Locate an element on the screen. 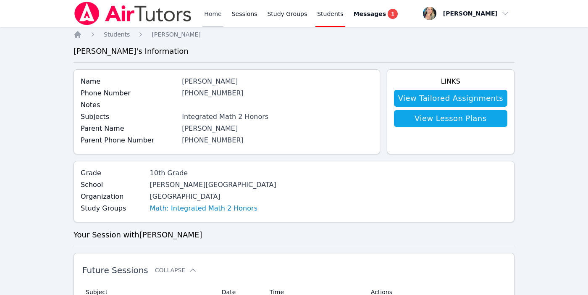 The image size is (588, 295). img: Air Tutors is located at coordinates (133, 13).